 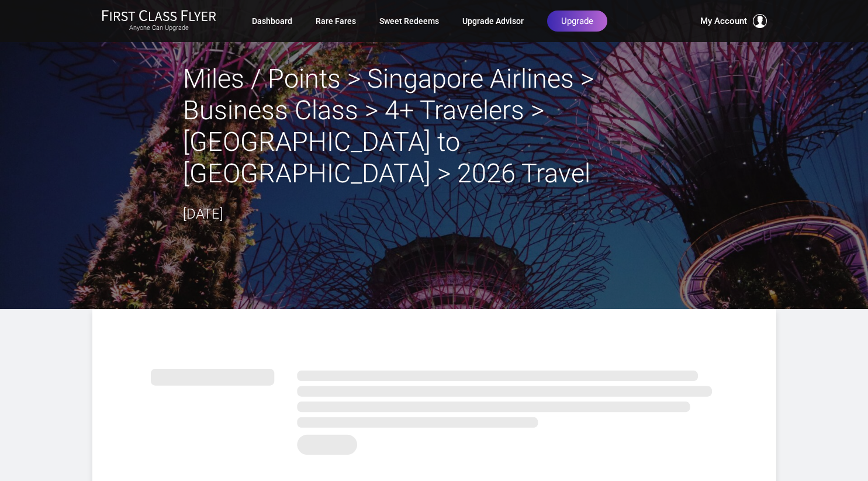 I want to click on a: Dashboard, so click(x=271, y=21).